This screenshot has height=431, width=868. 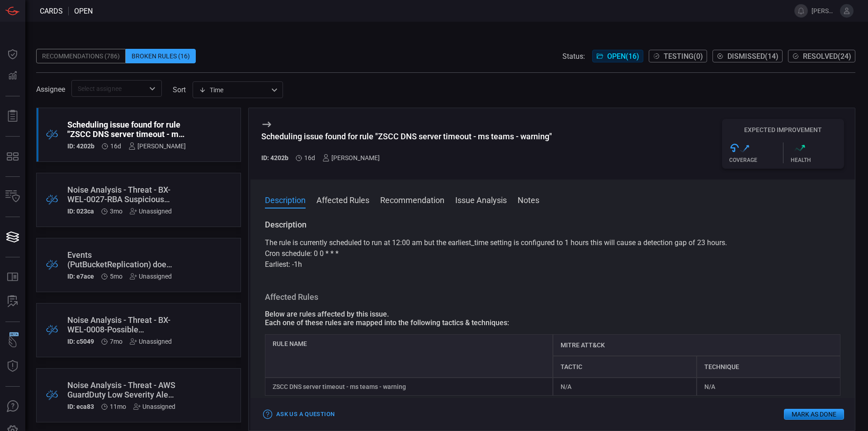 What do you see at coordinates (13, 406) in the screenshot?
I see `button: Ask Us A Question` at bounding box center [13, 406].